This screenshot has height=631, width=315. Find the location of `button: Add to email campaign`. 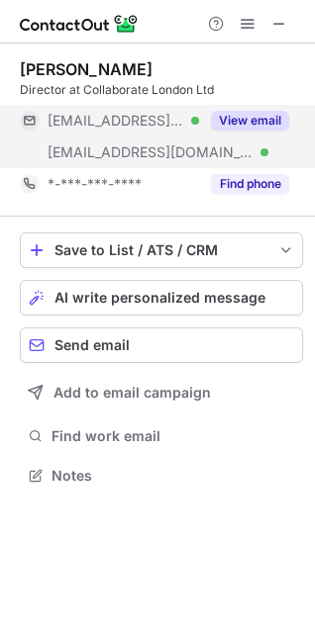

button: Add to email campaign is located at coordinates (161, 393).